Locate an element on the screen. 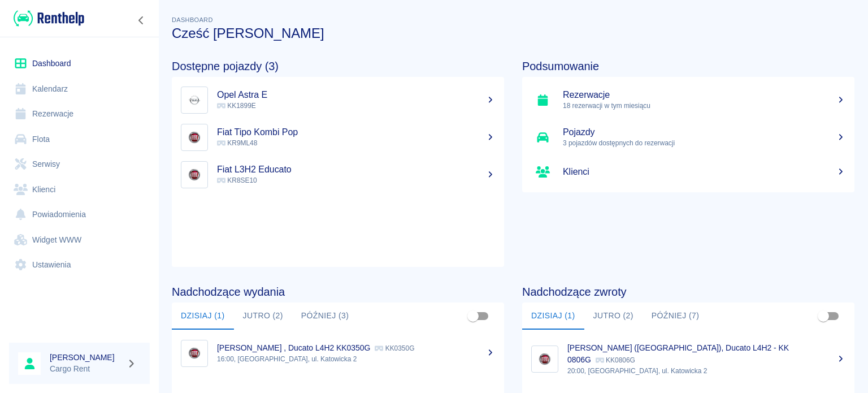 Image resolution: width=868 pixels, height=393 pixels. h5: Fiat Tipo Kombi Pop is located at coordinates (356, 132).